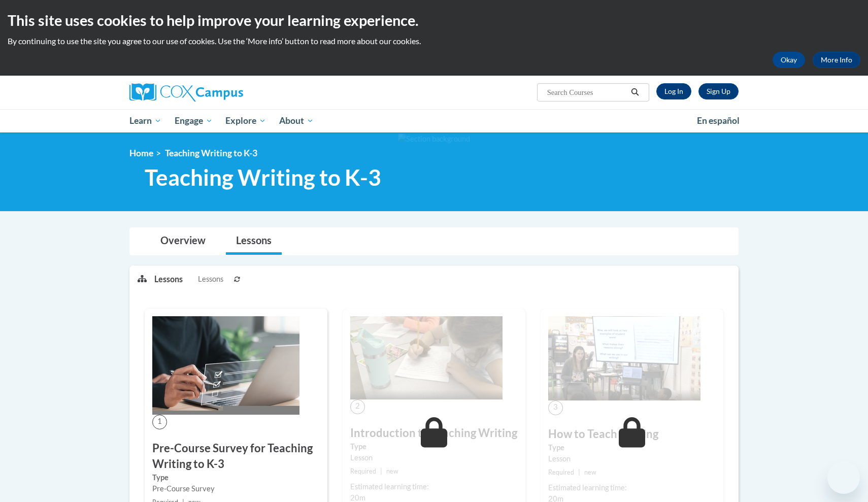  Describe the element at coordinates (193, 121) in the screenshot. I see `span: Engage` at that location.